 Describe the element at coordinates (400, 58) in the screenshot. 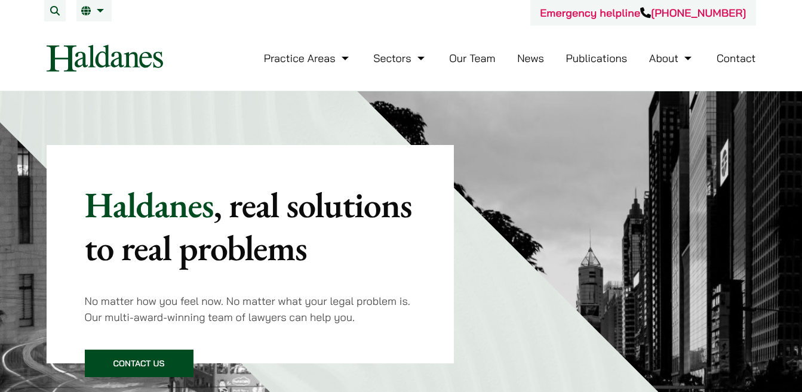

I see `a: Sectors` at that location.